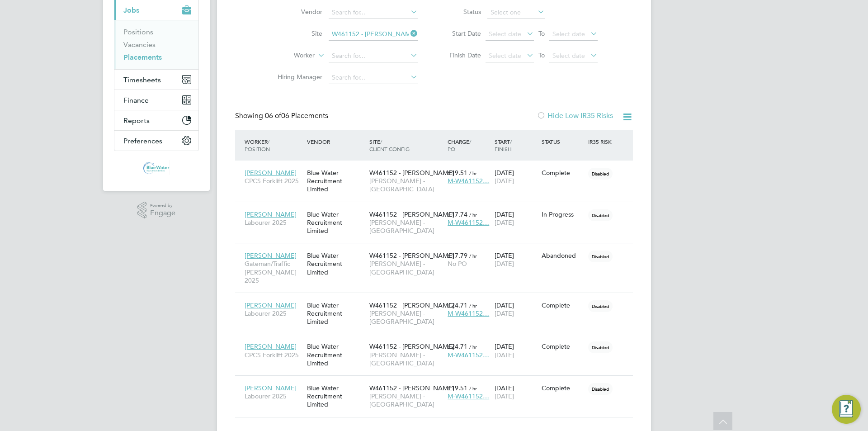 This screenshot has width=868, height=431. I want to click on button: Timesheets, so click(156, 80).